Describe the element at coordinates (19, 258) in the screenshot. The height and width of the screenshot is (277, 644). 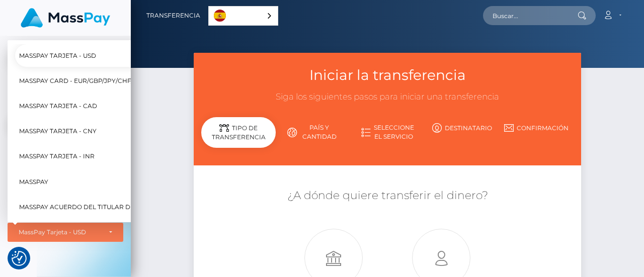
I see `button: Consent Preferences` at that location.